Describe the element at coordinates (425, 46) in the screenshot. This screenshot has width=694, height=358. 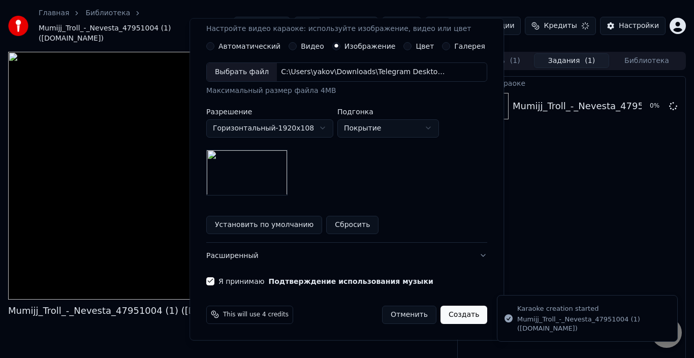
I see `label: Цвет` at that location.